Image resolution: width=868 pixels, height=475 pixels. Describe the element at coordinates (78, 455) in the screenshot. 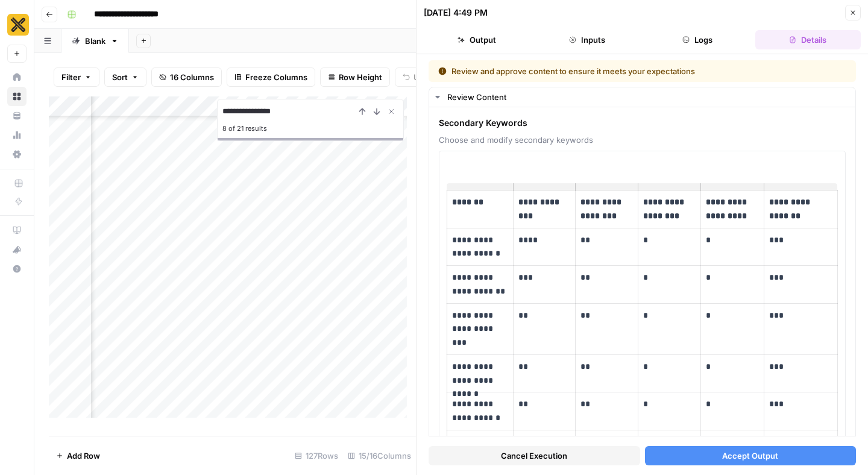

I see `button: Add Row` at that location.